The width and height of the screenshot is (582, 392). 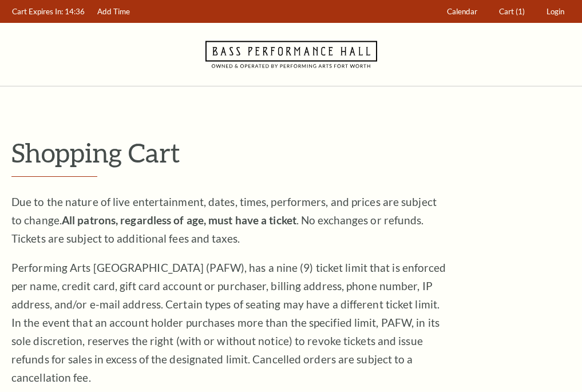 I want to click on a: Login, so click(x=556, y=11).